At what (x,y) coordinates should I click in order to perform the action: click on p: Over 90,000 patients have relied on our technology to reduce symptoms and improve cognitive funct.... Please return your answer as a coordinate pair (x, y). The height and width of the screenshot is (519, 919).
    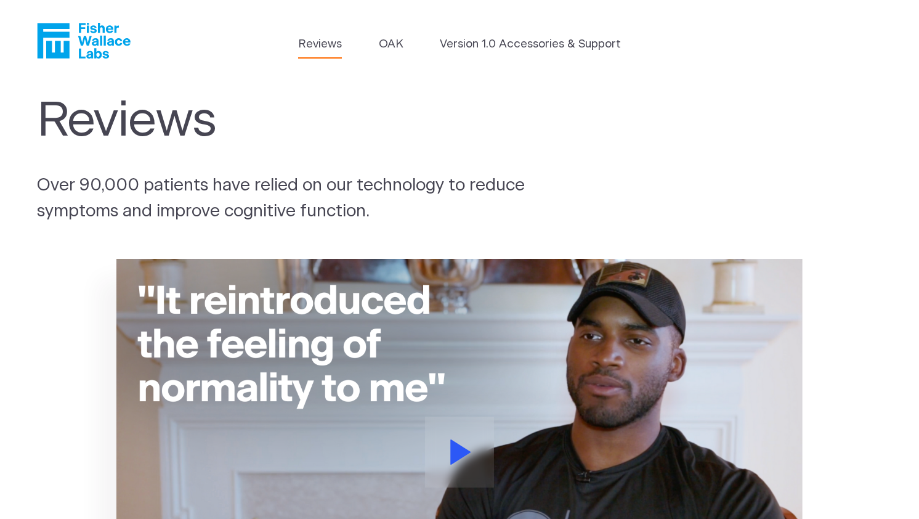
    Looking at the image, I should click on (306, 199).